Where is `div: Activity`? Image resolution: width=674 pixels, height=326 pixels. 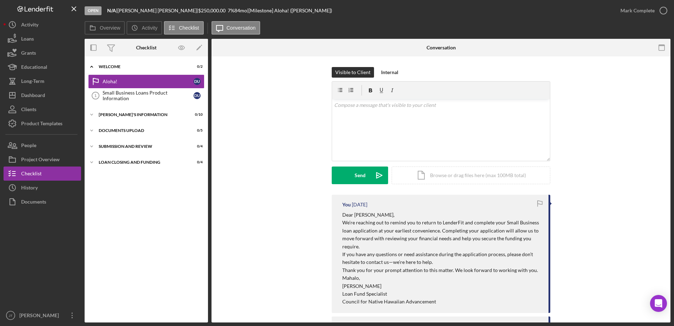
div: Activity is located at coordinates (30, 25).